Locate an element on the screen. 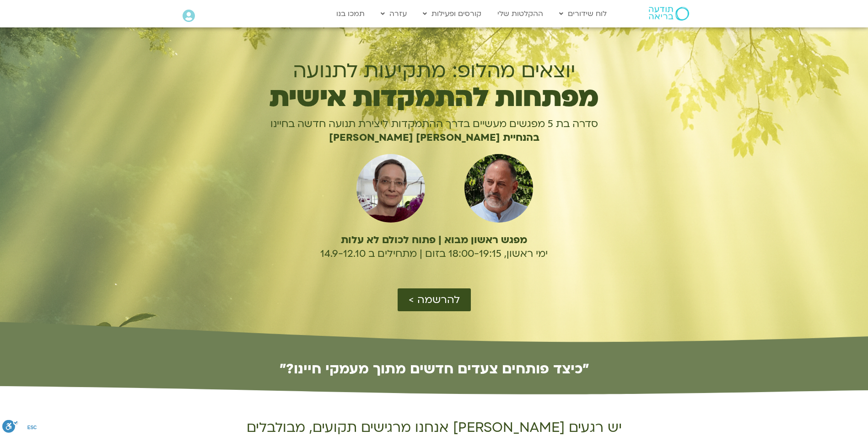 This screenshot has height=436, width=868. h1: יוצאים מהלופ: מתקיעות לתנועה is located at coordinates (434, 71).